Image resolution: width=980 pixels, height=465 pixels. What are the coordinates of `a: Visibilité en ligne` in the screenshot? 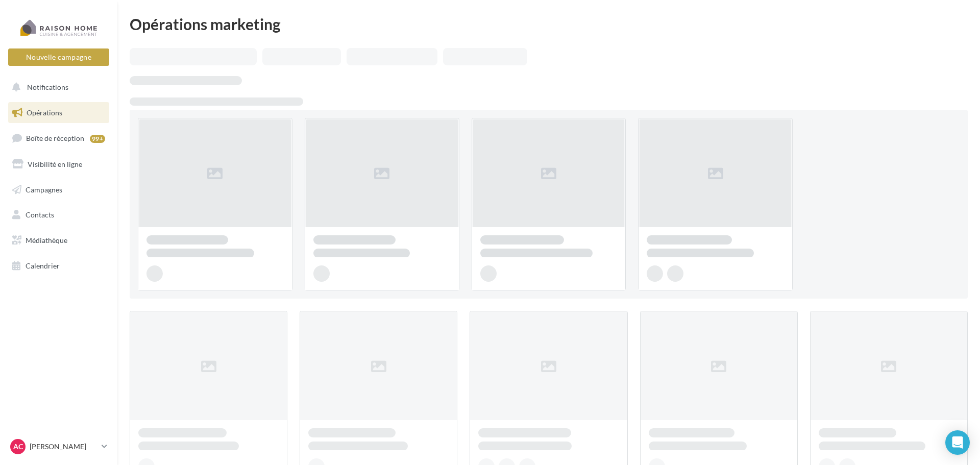 It's located at (58, 164).